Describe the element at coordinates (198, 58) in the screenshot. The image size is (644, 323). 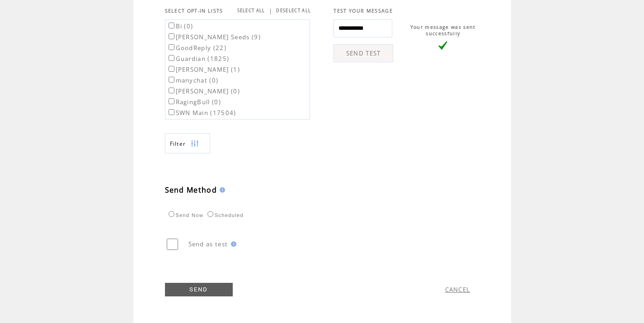
I see `label: Guardian (1825)` at that location.